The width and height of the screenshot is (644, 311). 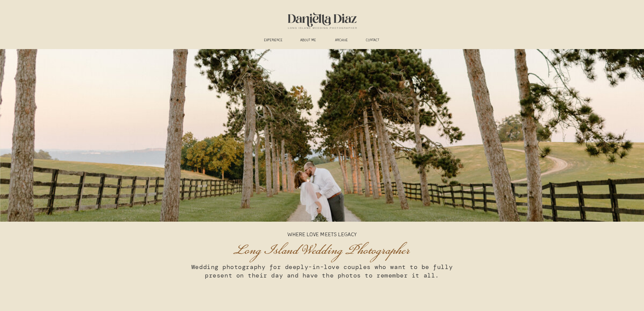 What do you see at coordinates (373, 41) in the screenshot?
I see `a: CONTACT` at bounding box center [373, 41].